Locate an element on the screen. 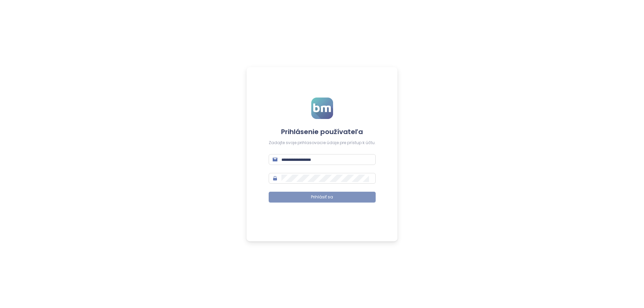  div: Zadajte svoje prihlasovacie údaje pre prístup k účtu. is located at coordinates (322, 143).